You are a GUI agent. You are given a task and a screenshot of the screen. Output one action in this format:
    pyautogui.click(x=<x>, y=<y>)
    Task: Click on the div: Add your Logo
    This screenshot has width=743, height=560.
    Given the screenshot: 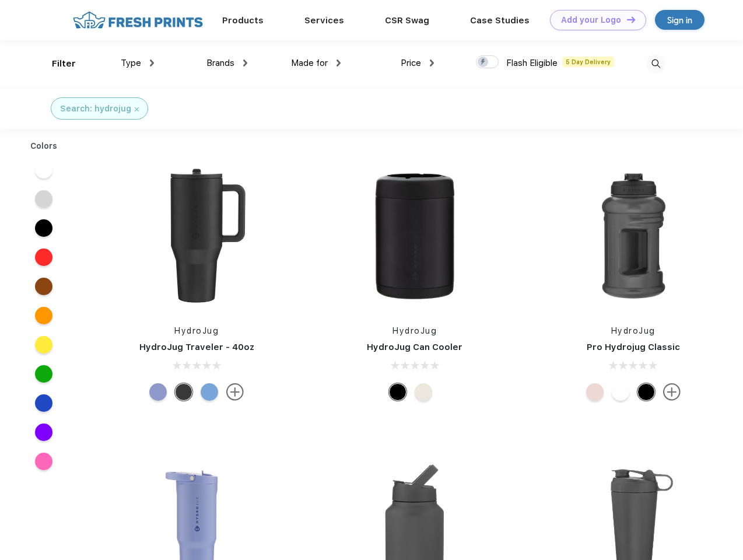 What is the action you would take?
    pyautogui.click(x=591, y=20)
    